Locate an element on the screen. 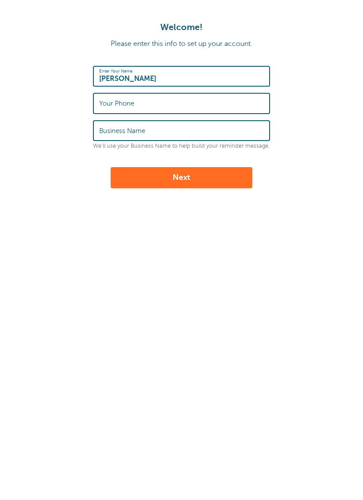 The image size is (363, 500). button: Next is located at coordinates (181, 178).